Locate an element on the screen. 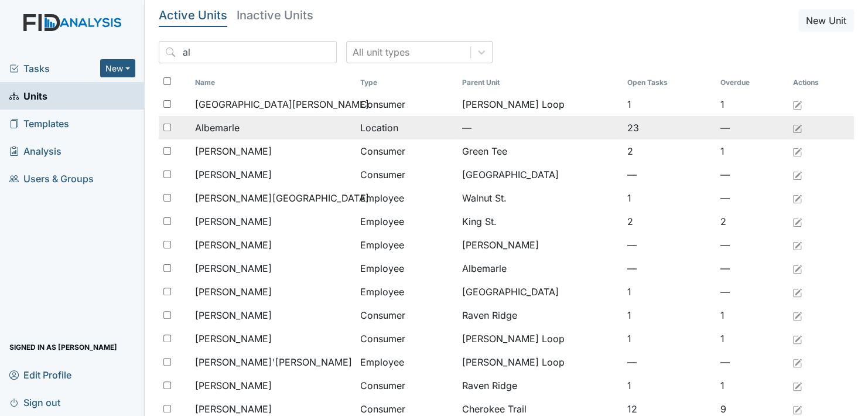 The height and width of the screenshot is (416, 868). td: Location is located at coordinates (406, 128).